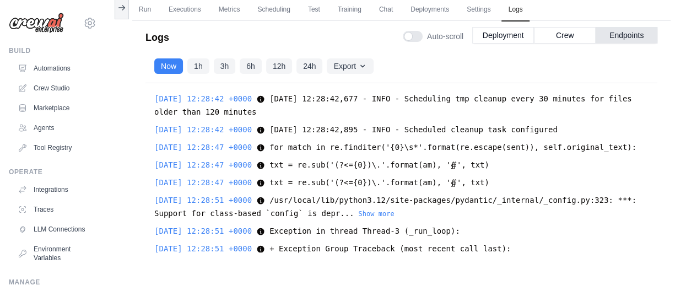  I want to click on button: Endpoints, so click(626, 35).